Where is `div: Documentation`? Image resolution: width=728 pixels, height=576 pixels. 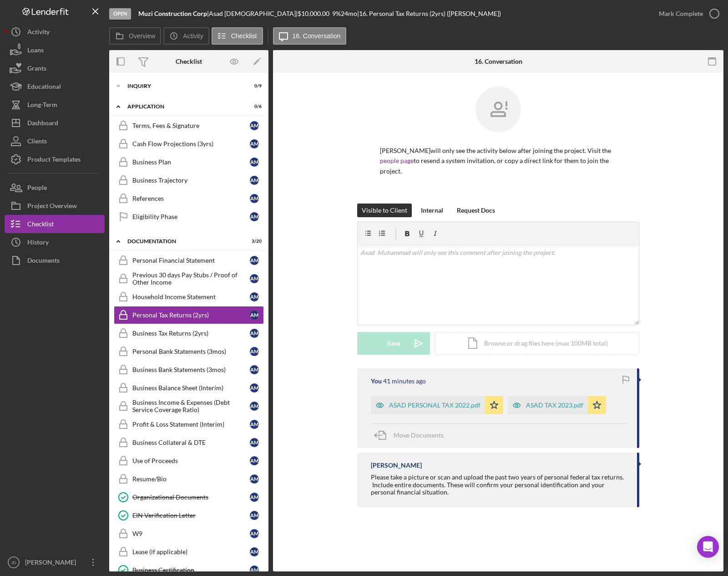 div: Documentation is located at coordinates (183, 241).